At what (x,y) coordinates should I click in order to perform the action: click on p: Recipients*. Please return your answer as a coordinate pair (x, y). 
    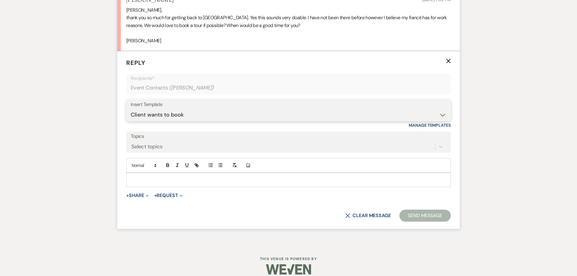
    Looking at the image, I should click on (288, 78).